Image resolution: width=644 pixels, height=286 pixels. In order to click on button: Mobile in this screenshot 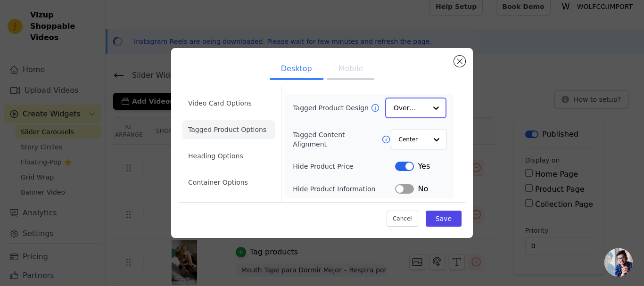, I will do `click(351, 70)`.